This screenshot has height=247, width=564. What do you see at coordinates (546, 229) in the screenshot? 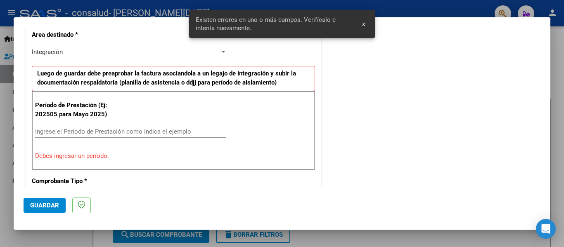
I see `div: Open Intercom Messenger` at bounding box center [546, 229].